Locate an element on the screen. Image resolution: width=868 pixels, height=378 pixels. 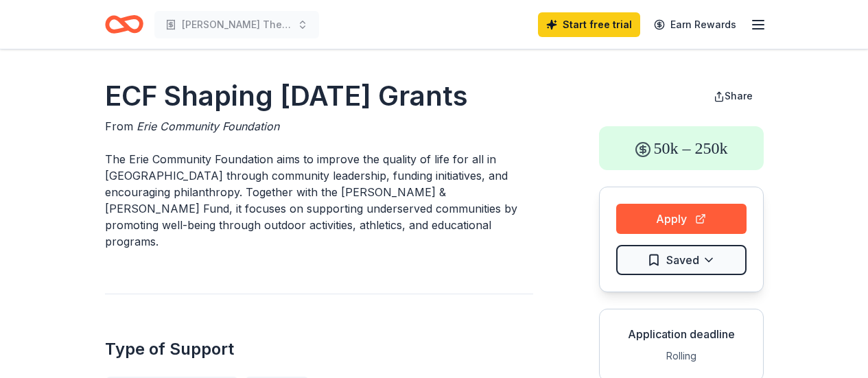
div: From is located at coordinates (319, 126).